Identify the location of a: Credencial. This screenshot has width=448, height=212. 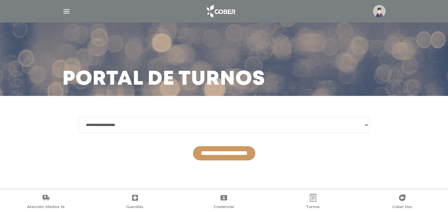
(224, 203).